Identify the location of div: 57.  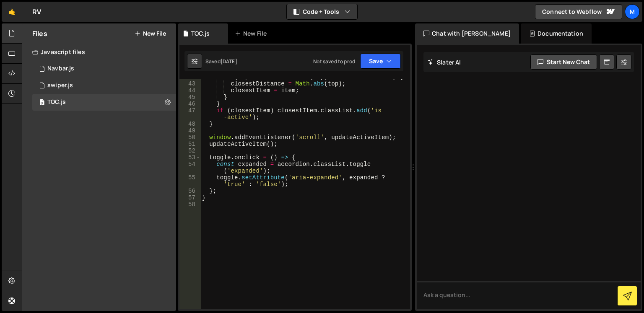
(190, 197).